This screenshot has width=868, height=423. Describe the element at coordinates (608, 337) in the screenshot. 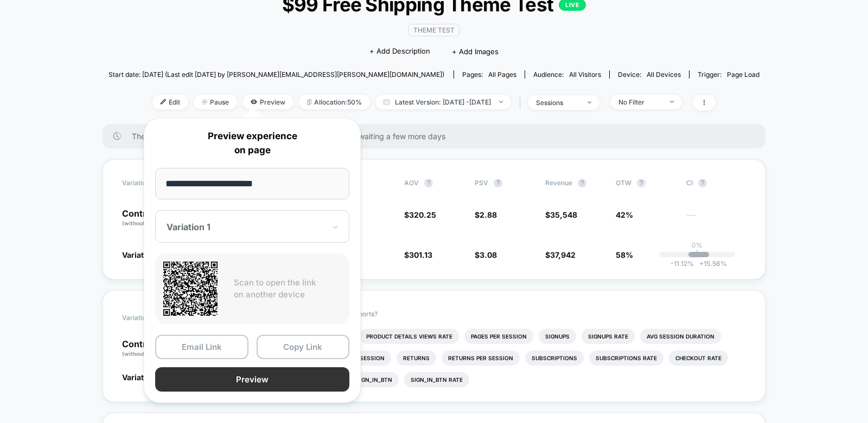

I see `li: Signups Rate` at that location.